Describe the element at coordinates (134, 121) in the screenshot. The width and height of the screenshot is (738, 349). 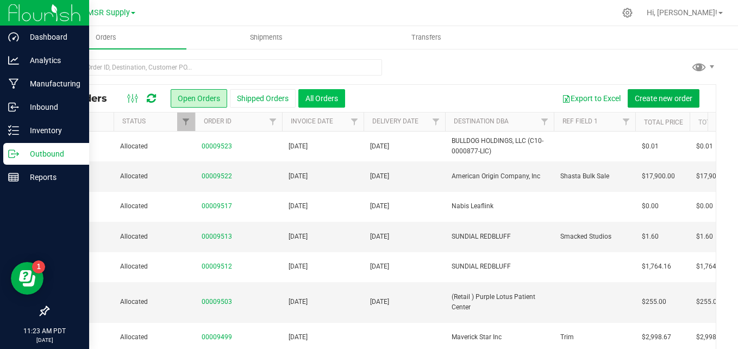
I see `a: Status` at that location.